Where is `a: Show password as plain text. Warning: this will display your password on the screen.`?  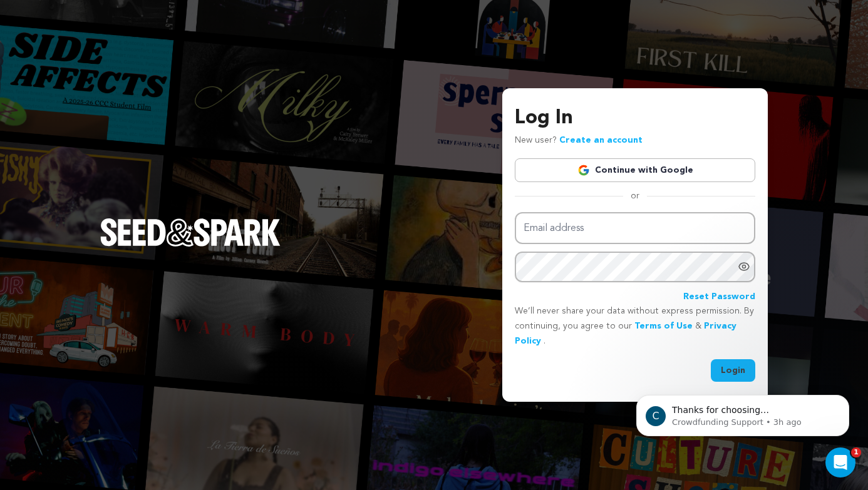 a: Show password as plain text. Warning: this will display your password on the screen. is located at coordinates (744, 267).